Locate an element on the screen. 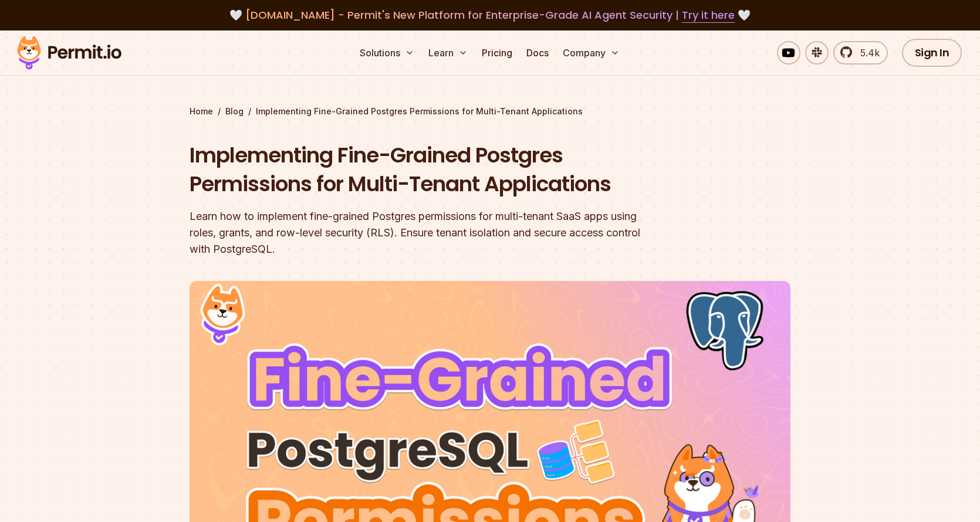 Image resolution: width=980 pixels, height=522 pixels. a: Home is located at coordinates (201, 112).